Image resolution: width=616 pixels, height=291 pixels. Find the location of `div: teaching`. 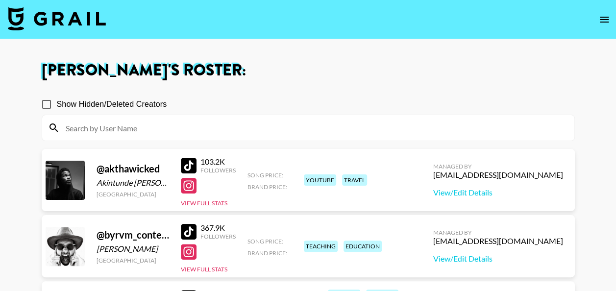

div: teaching is located at coordinates (321, 246).